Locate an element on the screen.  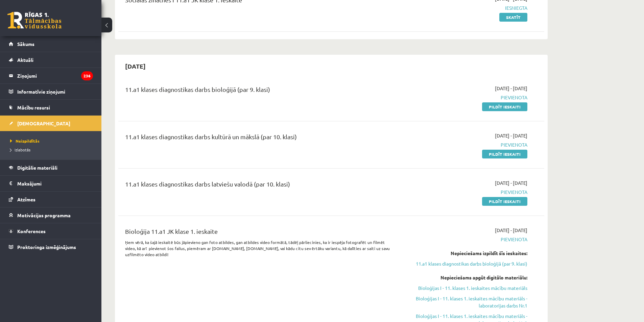
a: Bioloģijas I - 11. klases 1. ieskaites mācību materiāls is located at coordinates (464, 288).